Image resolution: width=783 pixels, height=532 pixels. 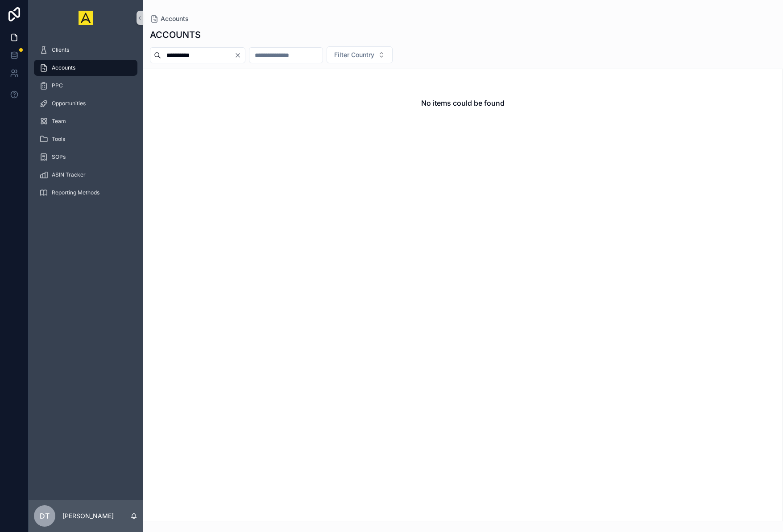 What do you see at coordinates (85, 157) in the screenshot?
I see `a: SOPs` at bounding box center [85, 157].